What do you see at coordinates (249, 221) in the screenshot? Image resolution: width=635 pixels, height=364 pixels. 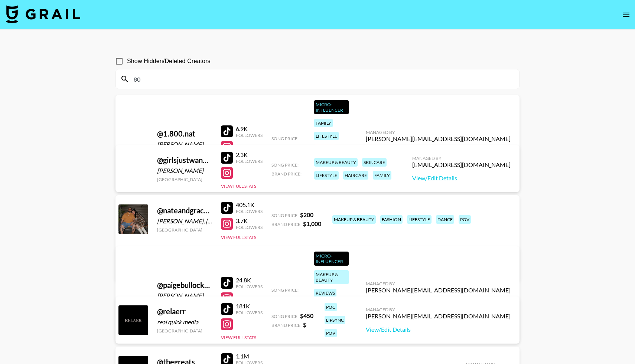 I see `div: 3.7K` at bounding box center [249, 221].